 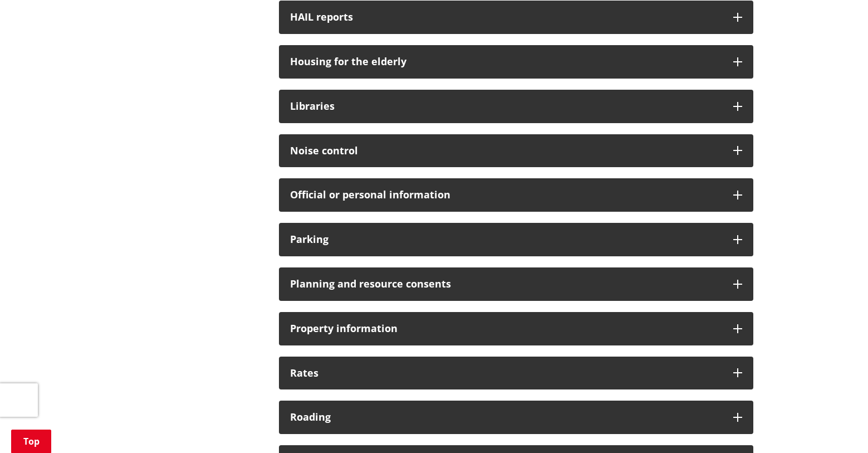 What do you see at coordinates (506, 417) in the screenshot?
I see `h3: Roading` at bounding box center [506, 417].